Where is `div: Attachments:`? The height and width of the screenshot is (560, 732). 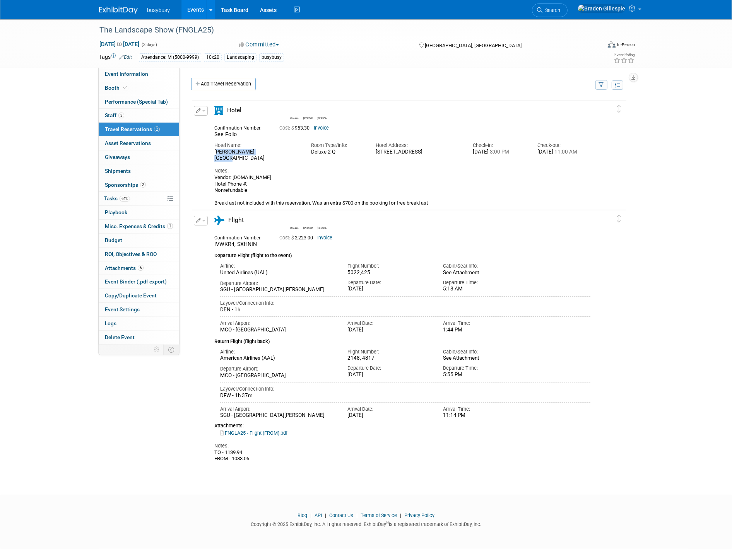
div: Attachments: is located at coordinates (403, 426).